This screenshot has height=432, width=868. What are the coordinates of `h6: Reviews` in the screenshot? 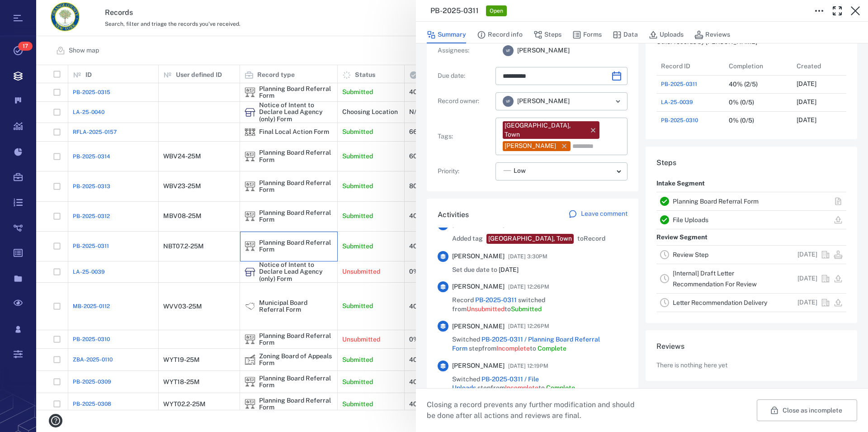 It's located at (752, 346).